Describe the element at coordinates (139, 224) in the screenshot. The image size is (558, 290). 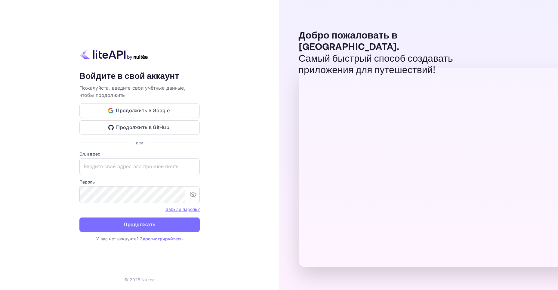
I see `ya-tr-span: Продолжать` at that location.